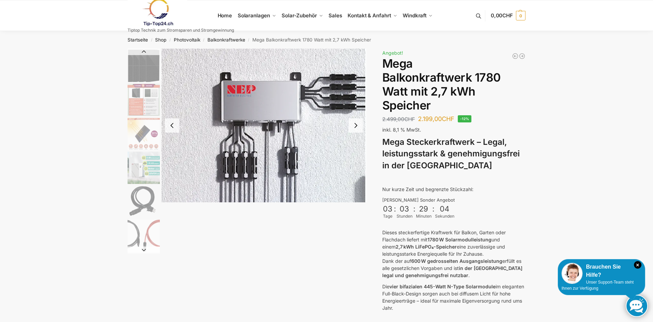  I want to click on img: Leise und Wartungsfrei, so click(144, 168).